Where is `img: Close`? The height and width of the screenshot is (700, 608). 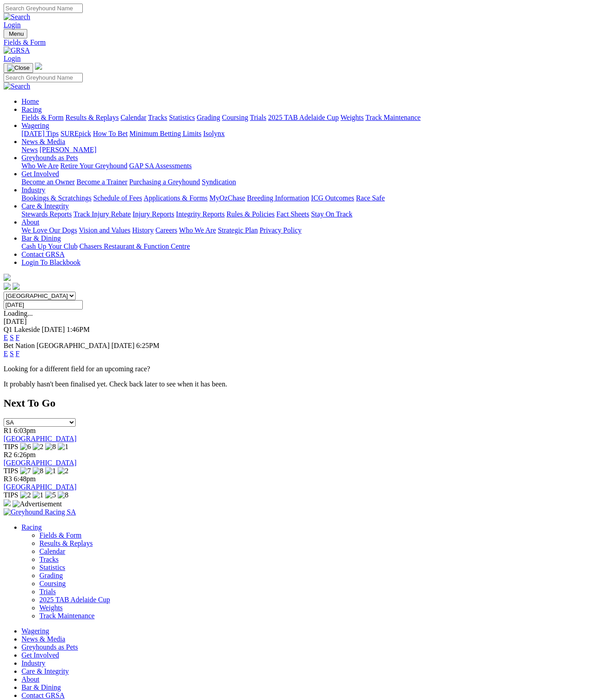
img: Close is located at coordinates (19, 68).